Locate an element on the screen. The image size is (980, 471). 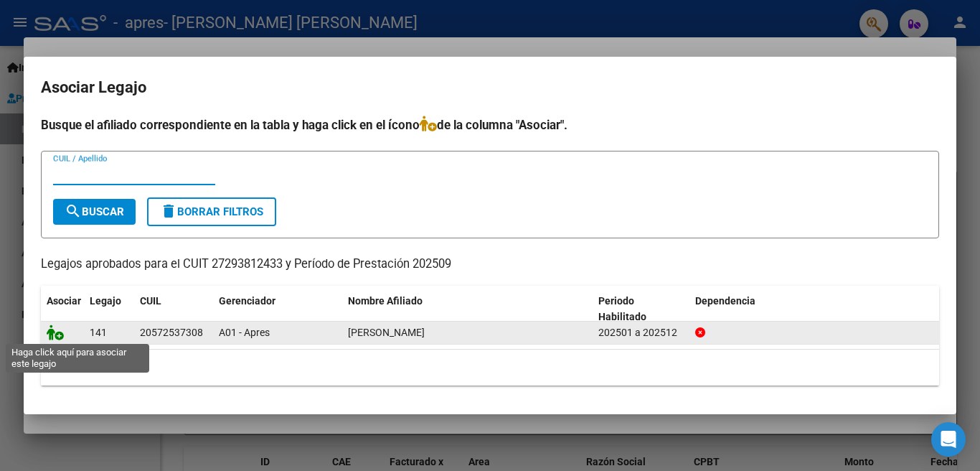
datatable-header-cell: Gerenciador is located at coordinates (278, 309).